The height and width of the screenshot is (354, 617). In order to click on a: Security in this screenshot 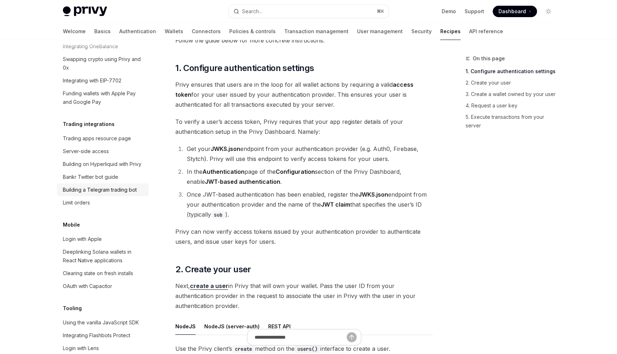, I will do `click(421, 31)`.